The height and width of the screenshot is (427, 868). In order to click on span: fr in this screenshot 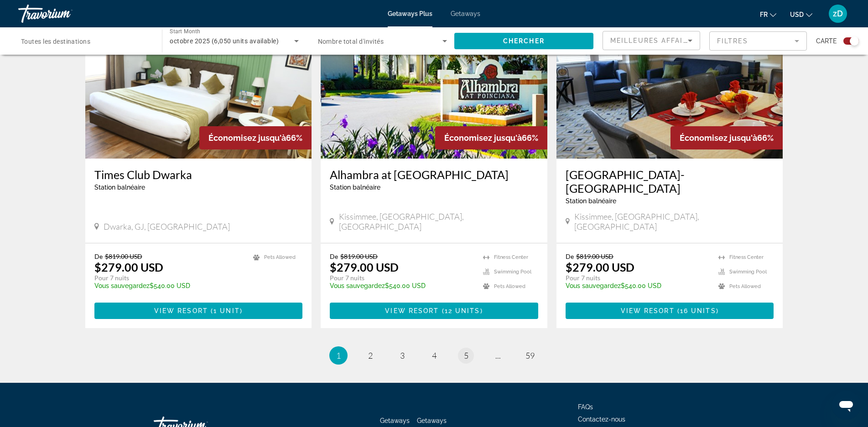, I will do `click(763, 15)`.